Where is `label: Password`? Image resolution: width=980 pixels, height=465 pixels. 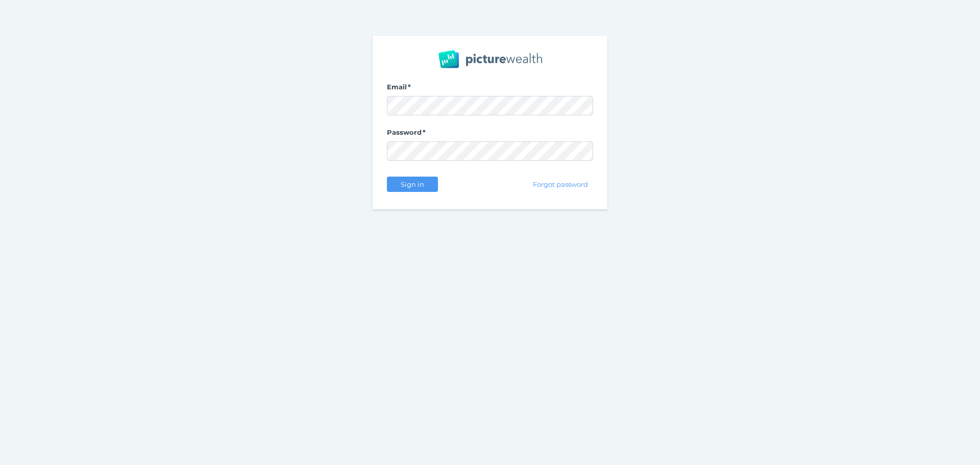
label: Password is located at coordinates (490, 135).